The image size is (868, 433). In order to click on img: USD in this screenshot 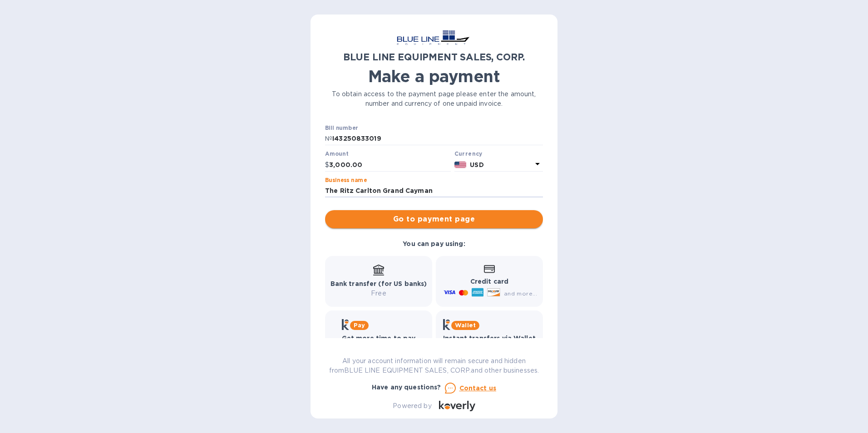, I will do `click(460, 165)`.